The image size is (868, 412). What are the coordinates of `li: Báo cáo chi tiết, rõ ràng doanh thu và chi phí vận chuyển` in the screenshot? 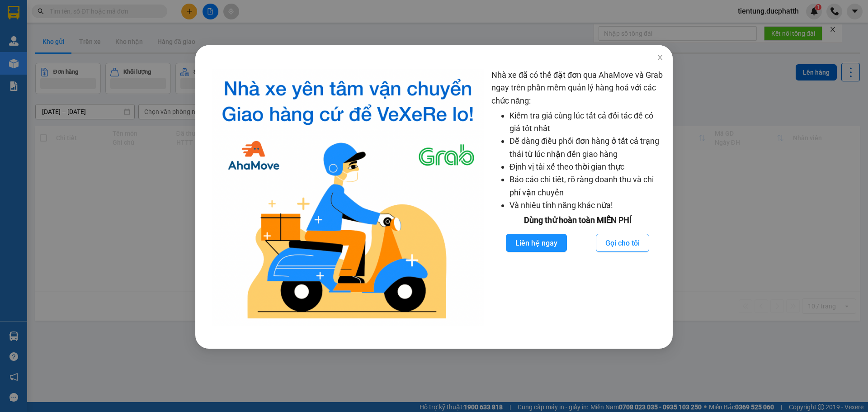 It's located at (587, 185).